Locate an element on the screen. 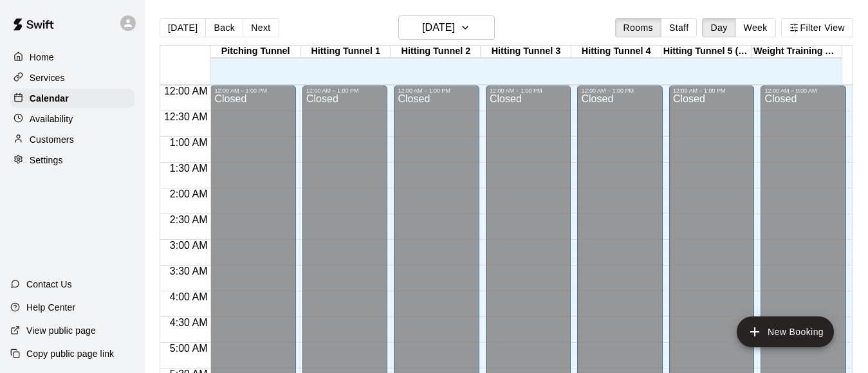 Image resolution: width=868 pixels, height=373 pixels. div: Hitting Tunnel 1 is located at coordinates (345, 51).